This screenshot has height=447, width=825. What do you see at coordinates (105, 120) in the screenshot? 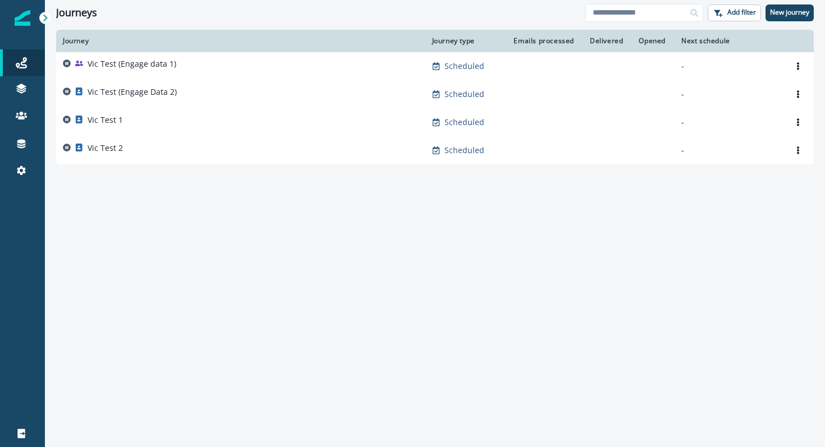
I see `p: Vic Test 1` at bounding box center [105, 120].